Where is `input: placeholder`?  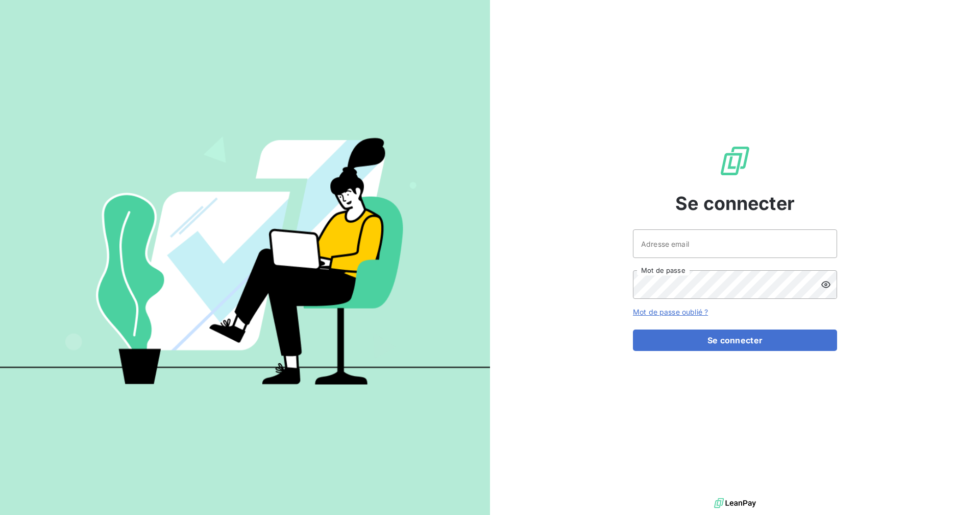 input: placeholder is located at coordinates (735, 244).